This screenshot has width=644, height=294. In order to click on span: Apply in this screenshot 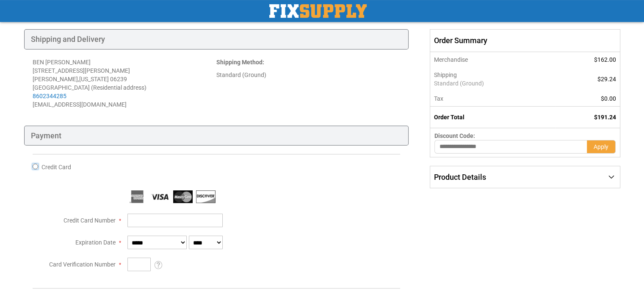, I will do `click(601, 147)`.